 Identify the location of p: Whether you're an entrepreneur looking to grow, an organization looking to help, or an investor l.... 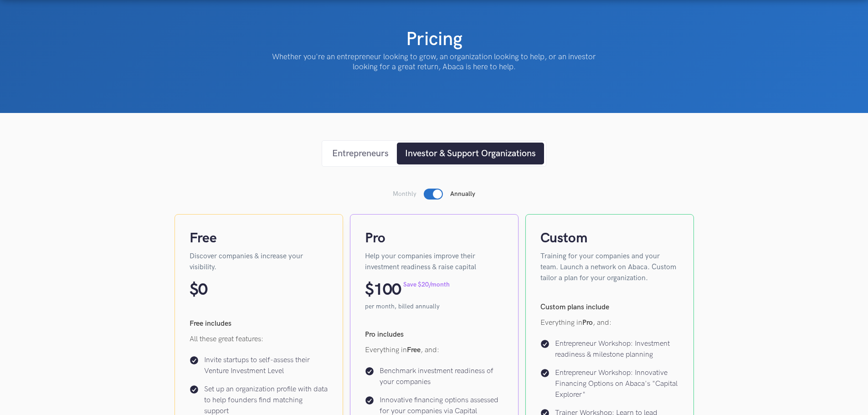
(434, 62).